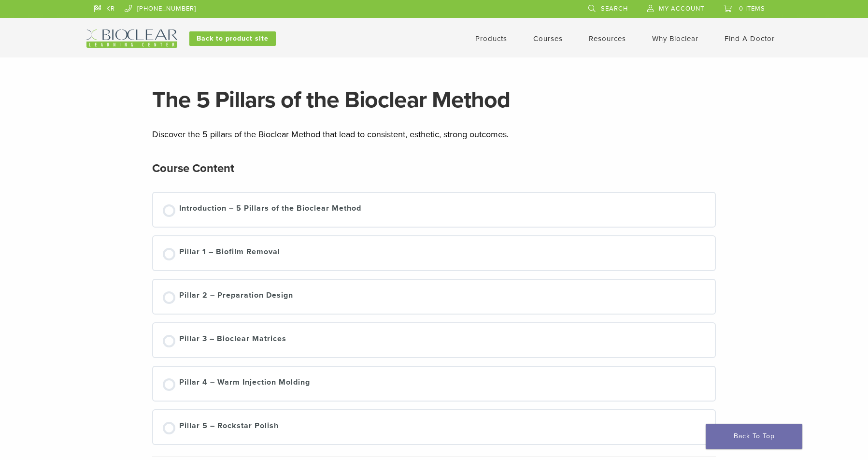 The image size is (868, 460). Describe the element at coordinates (749, 39) in the screenshot. I see `a: Find A Doctor` at that location.